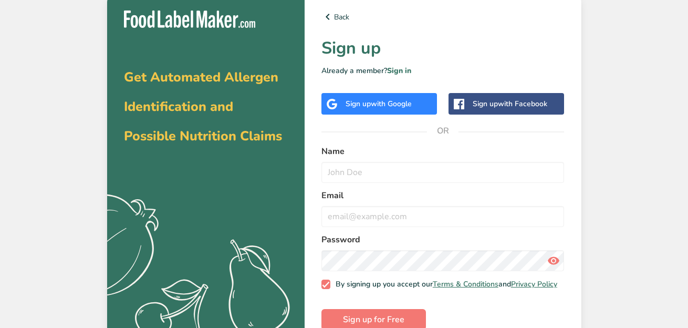 The image size is (688, 328). Describe the element at coordinates (443, 240) in the screenshot. I see `label: Password` at that location.